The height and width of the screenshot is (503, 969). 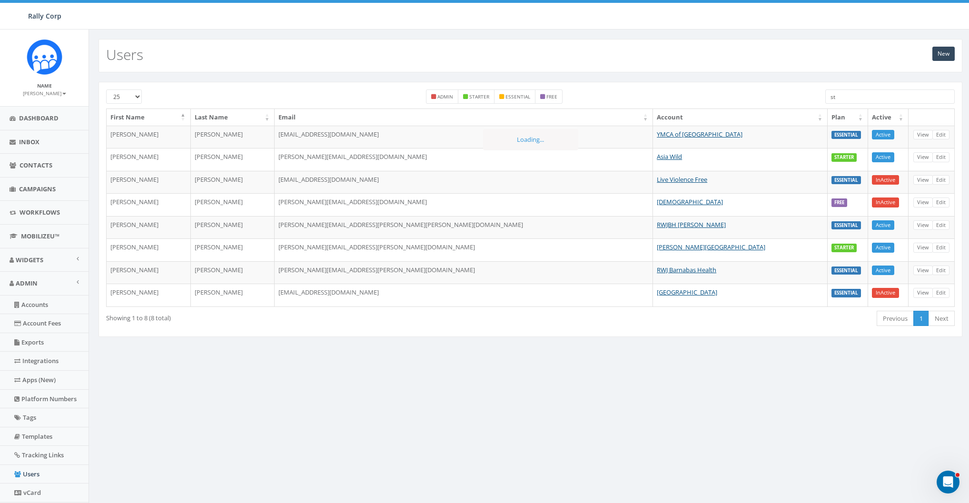 What do you see at coordinates (278, 316) in the screenshot?
I see `div: Showing 1 to 8 (8 total)` at bounding box center [278, 316].